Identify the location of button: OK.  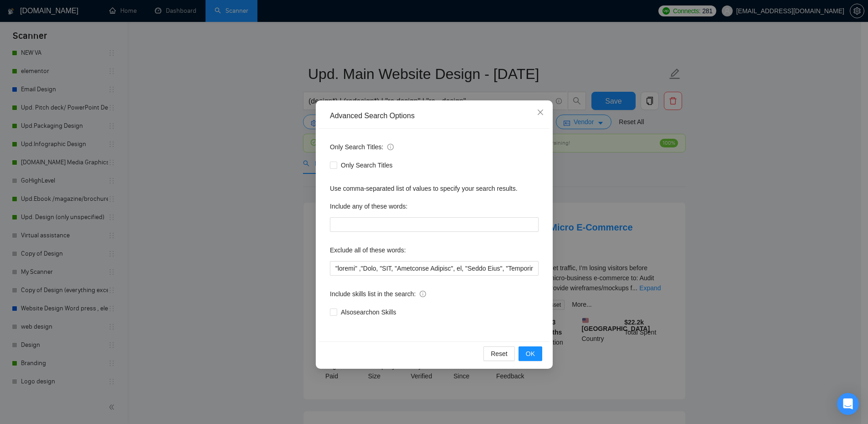
(530, 354).